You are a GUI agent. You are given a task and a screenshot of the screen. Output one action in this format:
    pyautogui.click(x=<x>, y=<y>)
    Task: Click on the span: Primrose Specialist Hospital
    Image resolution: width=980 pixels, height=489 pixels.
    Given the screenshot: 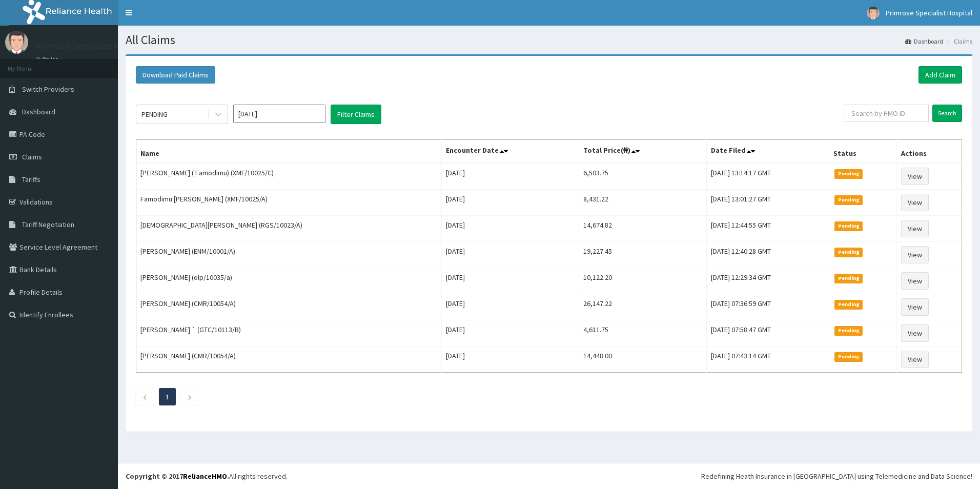 What is the action you would take?
    pyautogui.click(x=928, y=13)
    